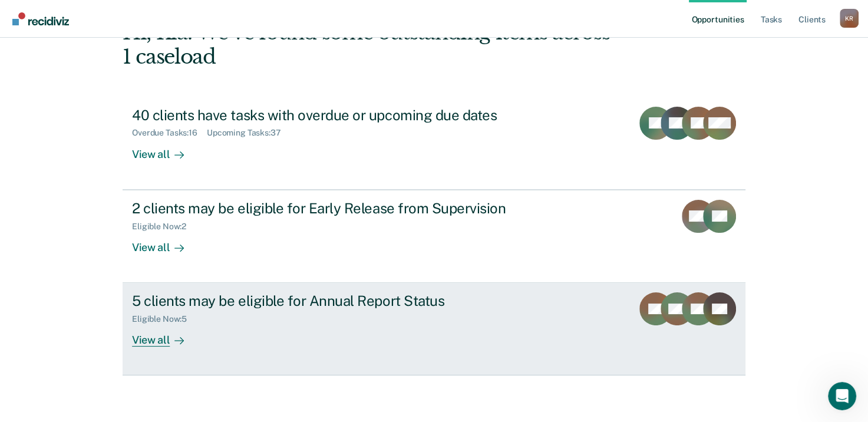 Image resolution: width=868 pixels, height=422 pixels. I want to click on div: Eligible Now : 5, so click(164, 319).